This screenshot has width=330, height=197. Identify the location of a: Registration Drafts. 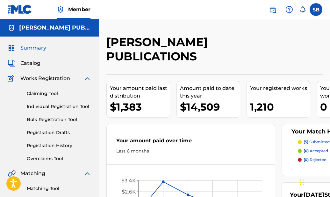
(59, 133).